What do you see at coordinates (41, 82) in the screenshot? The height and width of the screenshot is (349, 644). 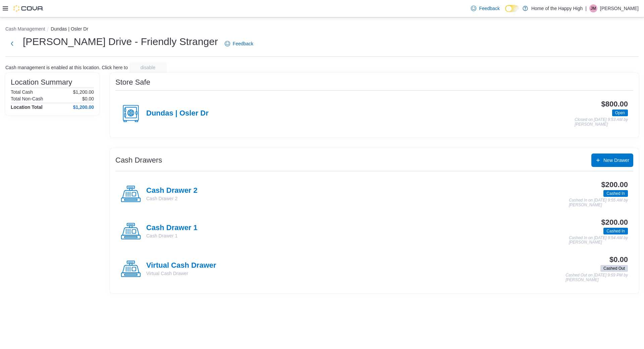 I see `h3: Location Summary` at bounding box center [41, 82].